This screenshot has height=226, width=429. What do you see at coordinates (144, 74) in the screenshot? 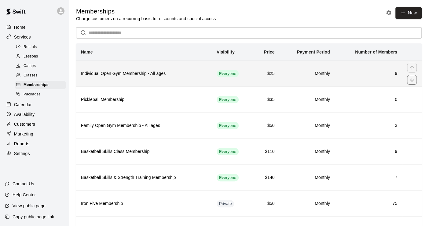
I see `h6: Individual Open Gym Membership - All ages` at bounding box center [144, 74].